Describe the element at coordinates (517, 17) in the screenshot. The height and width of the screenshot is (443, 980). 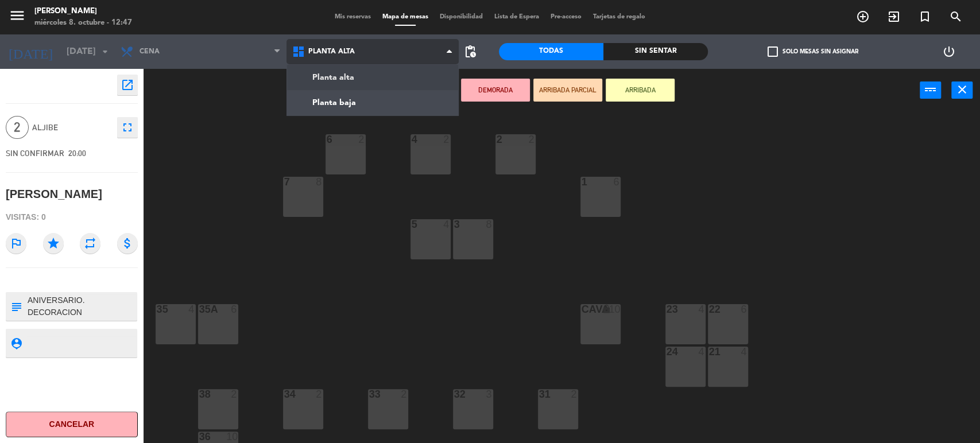
I see `span: Lista de Espera` at that location.